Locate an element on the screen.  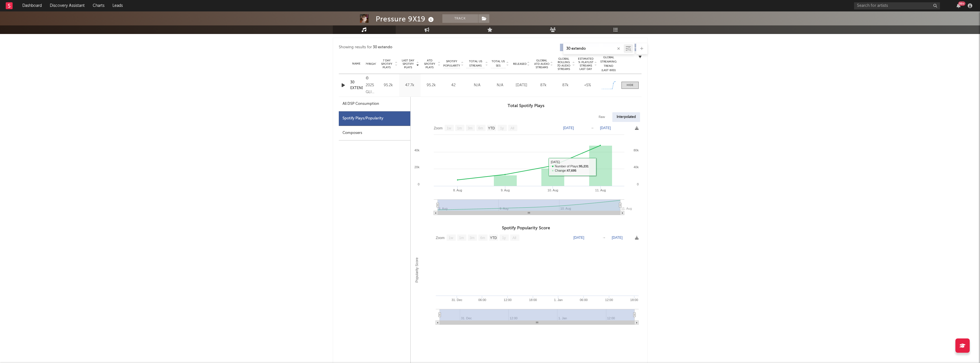
div: Global Streaming Trend (Last 60D) is located at coordinates (609, 64).